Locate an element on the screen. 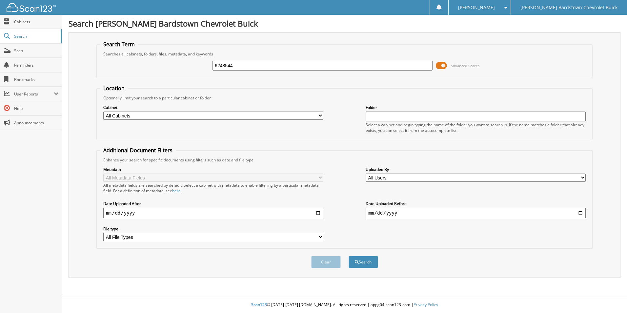 The height and width of the screenshot is (313, 627). span: Scan123 is located at coordinates (259, 304).